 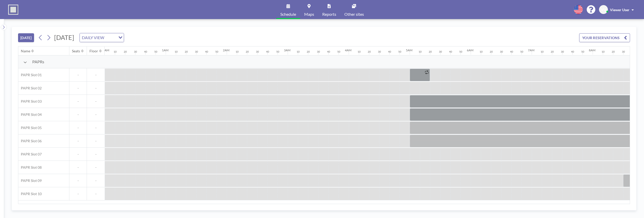 I want to click on div: 6AM, so click(x=470, y=50).